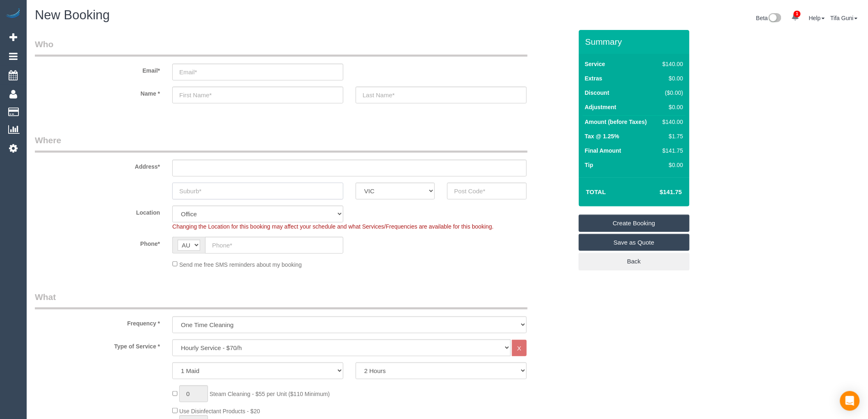 This screenshot has height=419, width=868. I want to click on input: First Name*, so click(258, 94).